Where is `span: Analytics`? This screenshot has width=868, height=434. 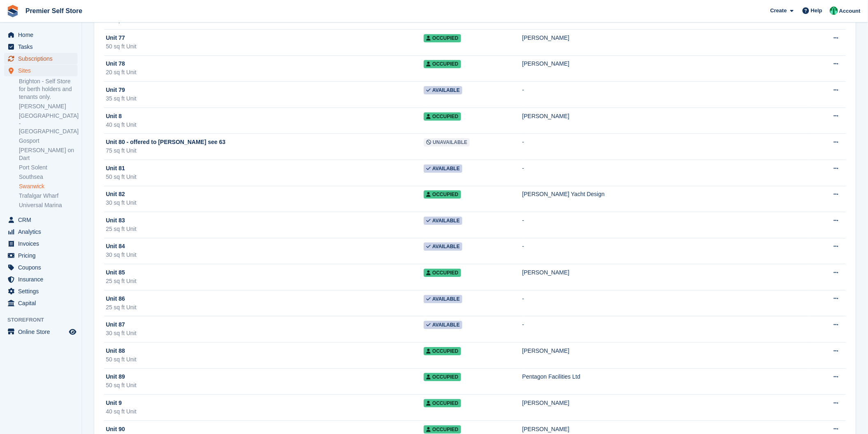 span: Analytics is located at coordinates (43, 232).